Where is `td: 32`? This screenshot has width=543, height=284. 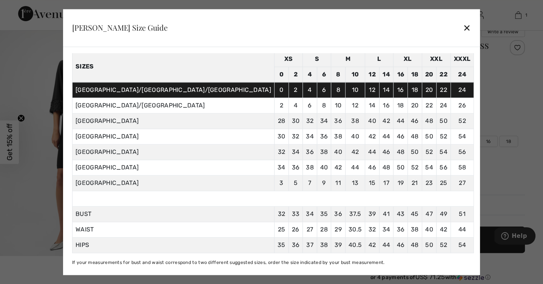 td: 32 is located at coordinates (296, 136).